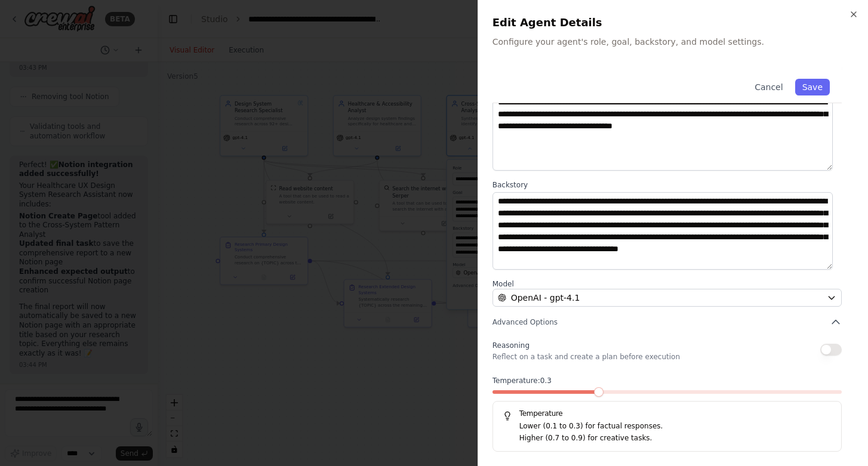  What do you see at coordinates (666, 285) in the screenshot?
I see `label: Model` at bounding box center [666, 285].